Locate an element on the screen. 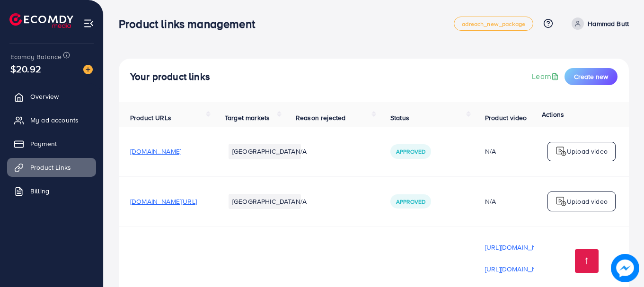 The width and height of the screenshot is (644, 287). a: Learn is located at coordinates (546, 76).